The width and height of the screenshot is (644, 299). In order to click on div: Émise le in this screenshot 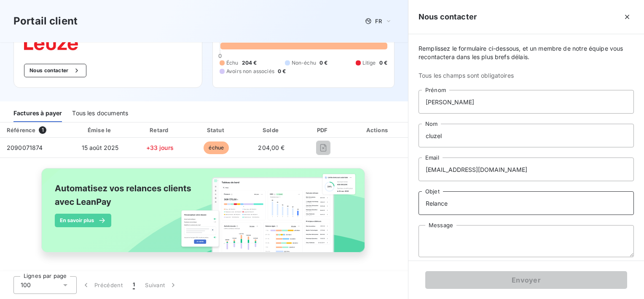, I will do `click(101, 130)`.